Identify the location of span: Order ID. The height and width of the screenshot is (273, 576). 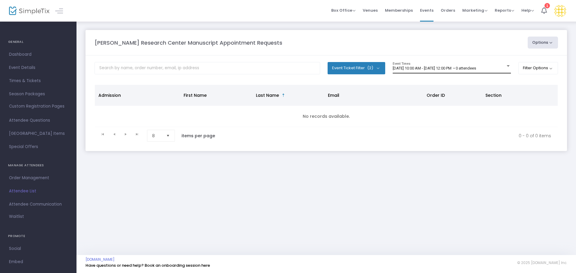
(436, 95).